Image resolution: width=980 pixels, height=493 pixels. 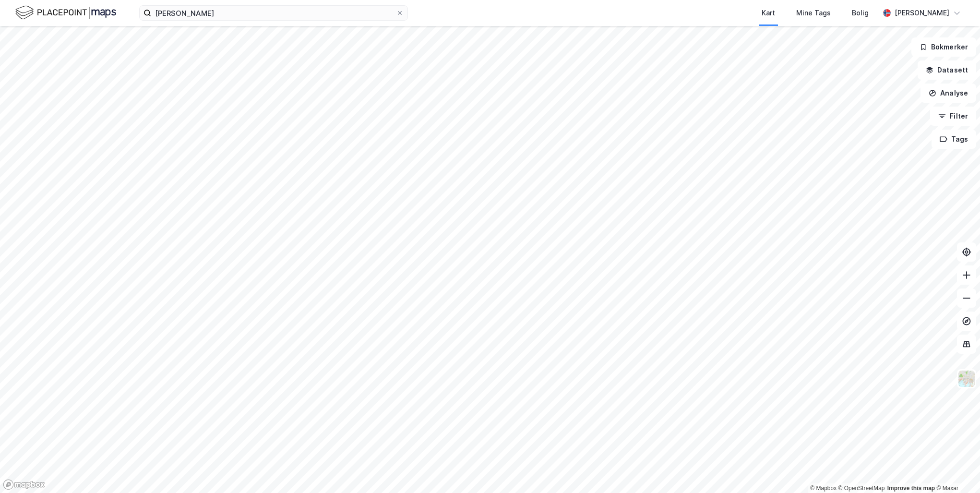 I want to click on img: logo.f888ab2527a4732fd821a326f86c7f29.svg, so click(x=65, y=12).